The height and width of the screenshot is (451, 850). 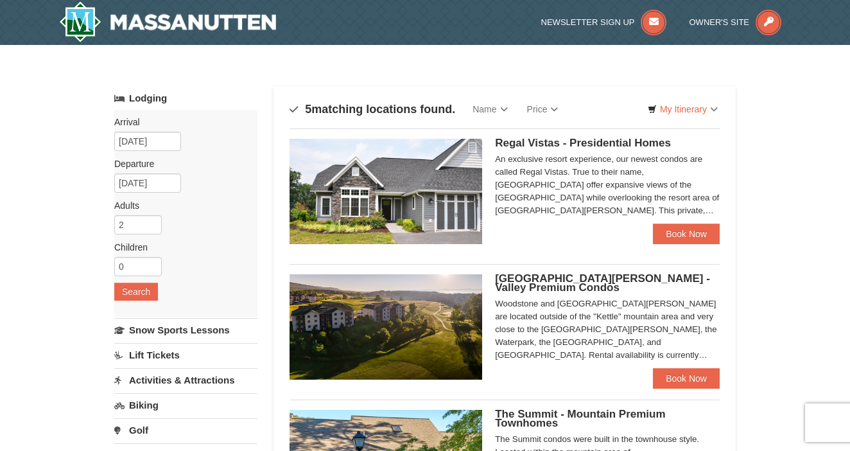 What do you see at coordinates (186, 429) in the screenshot?
I see `a: Golf` at bounding box center [186, 429].